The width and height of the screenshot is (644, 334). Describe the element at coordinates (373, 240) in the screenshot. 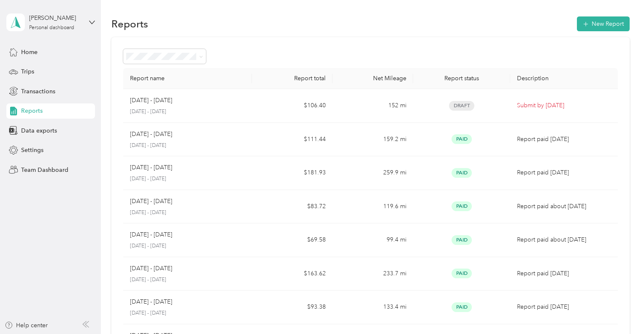

I see `td: 99.4 mi` at that location.